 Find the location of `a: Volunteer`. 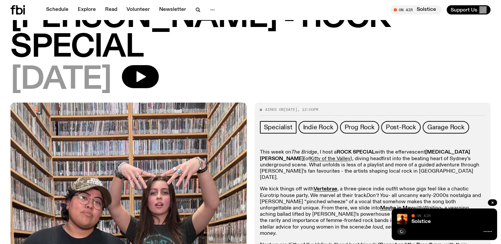

a: Volunteer is located at coordinates (138, 10).